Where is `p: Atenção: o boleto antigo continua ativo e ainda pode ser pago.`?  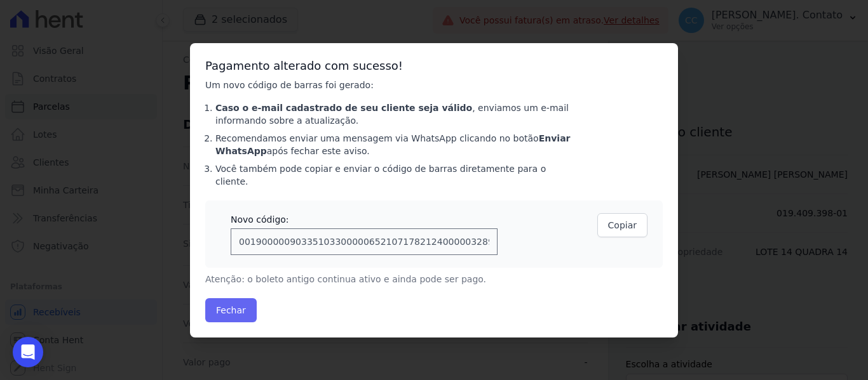
p: Atenção: o boleto antigo continua ativo e ainda pode ser pago. is located at coordinates (388, 279).